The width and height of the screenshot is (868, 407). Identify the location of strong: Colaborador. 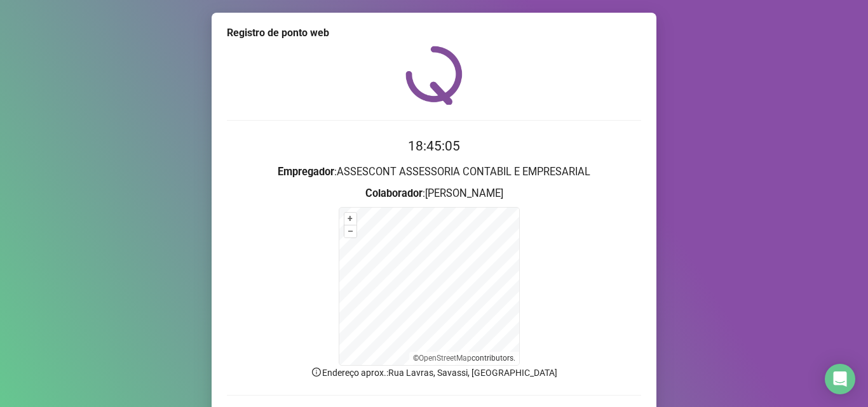
(394, 193).